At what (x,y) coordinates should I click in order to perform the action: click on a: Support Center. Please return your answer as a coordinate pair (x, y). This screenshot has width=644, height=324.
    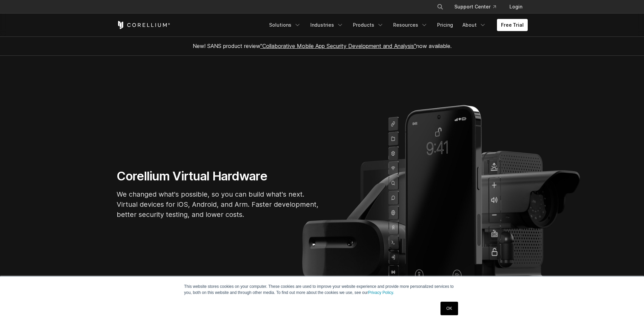
    Looking at the image, I should click on (475, 7).